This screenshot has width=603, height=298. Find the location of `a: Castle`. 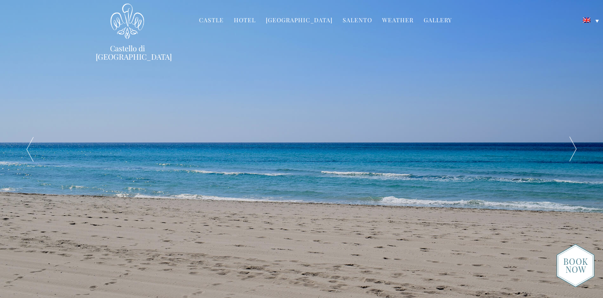

a: Castle is located at coordinates (211, 21).